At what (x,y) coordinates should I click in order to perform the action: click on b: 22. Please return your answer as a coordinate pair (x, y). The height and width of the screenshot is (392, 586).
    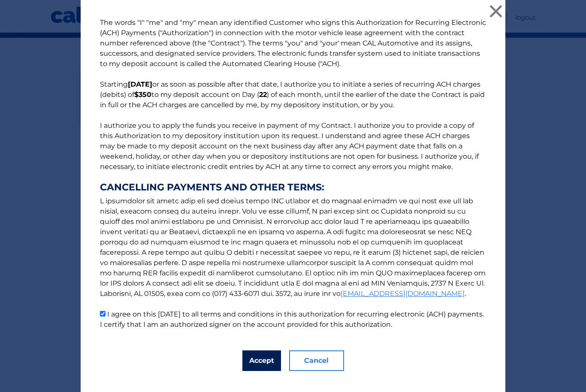
    Looking at the image, I should click on (263, 94).